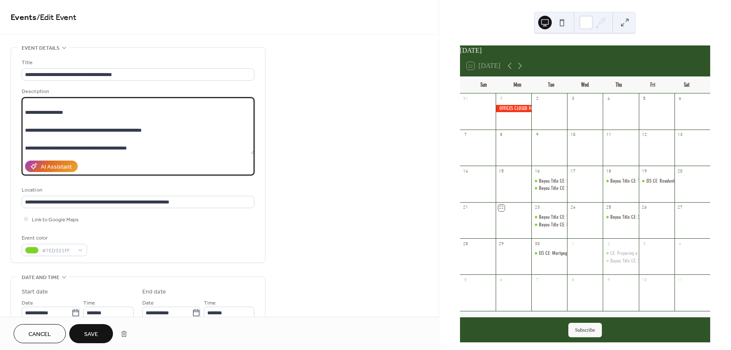 This screenshot has width=731, height=350. Describe the element at coordinates (55, 220) in the screenshot. I see `span: Link to Google Maps` at that location.